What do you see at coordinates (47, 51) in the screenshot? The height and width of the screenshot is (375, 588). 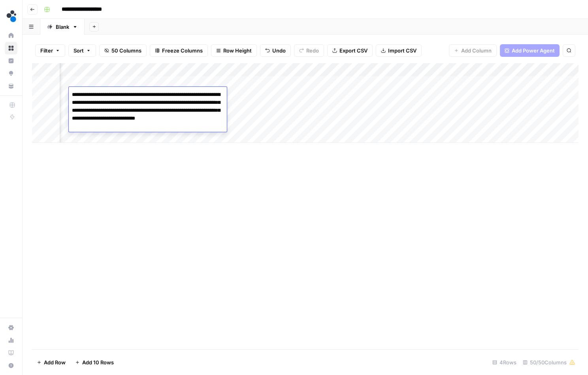 I see `span: Filter` at bounding box center [47, 51].